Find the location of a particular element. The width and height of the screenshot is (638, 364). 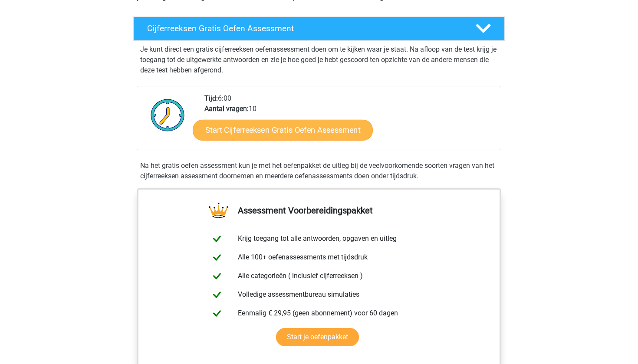

img: Klok is located at coordinates (167, 115).